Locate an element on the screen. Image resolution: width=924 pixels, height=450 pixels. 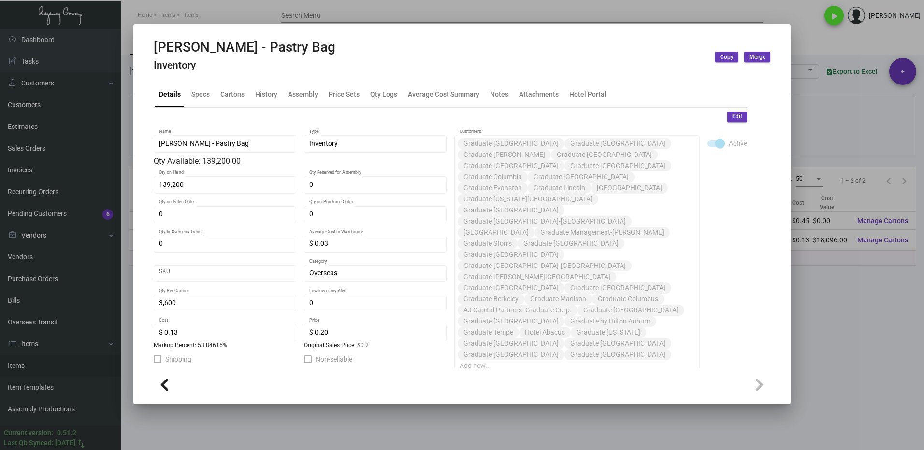
div: Qty Logs is located at coordinates (384, 94).